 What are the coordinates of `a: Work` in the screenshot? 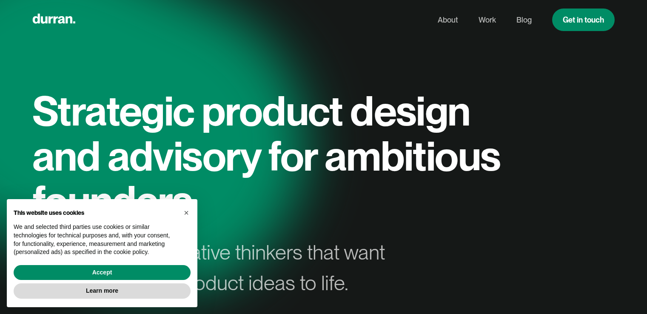 It's located at (487, 20).